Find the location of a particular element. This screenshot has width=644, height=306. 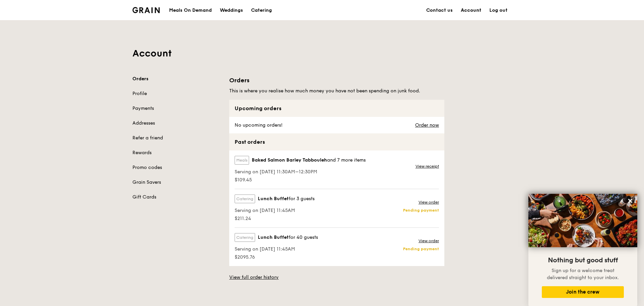

span: Baked Salmon Barley Tabbouleh is located at coordinates (289, 160).